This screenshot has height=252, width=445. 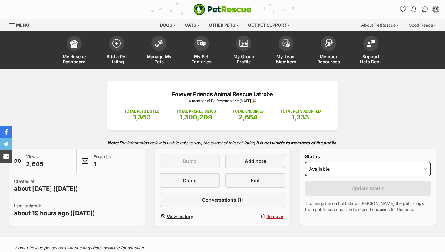 What do you see at coordinates (286, 43) in the screenshot?
I see `img: team-members-icon-5396bd8760b3fe7c0b43da4ab00e1e3bb1a5d9ba89233759b79545d2d3fc5d0d.svg` at bounding box center [286, 43].